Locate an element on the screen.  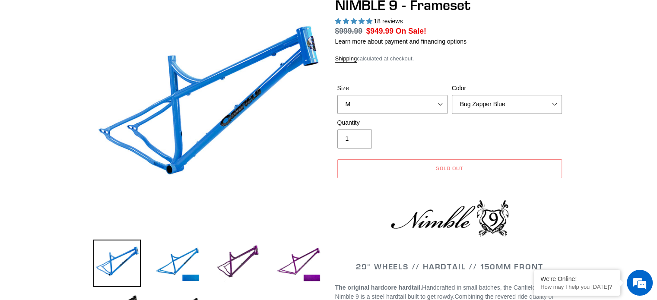
span: Sold out is located at coordinates (450, 168).